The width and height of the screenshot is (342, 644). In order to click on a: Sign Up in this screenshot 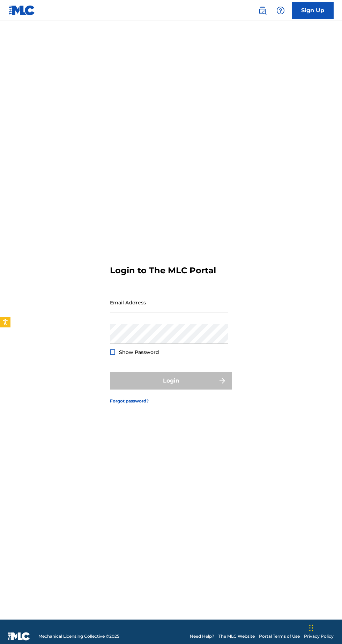, I will do `click(312, 10)`.